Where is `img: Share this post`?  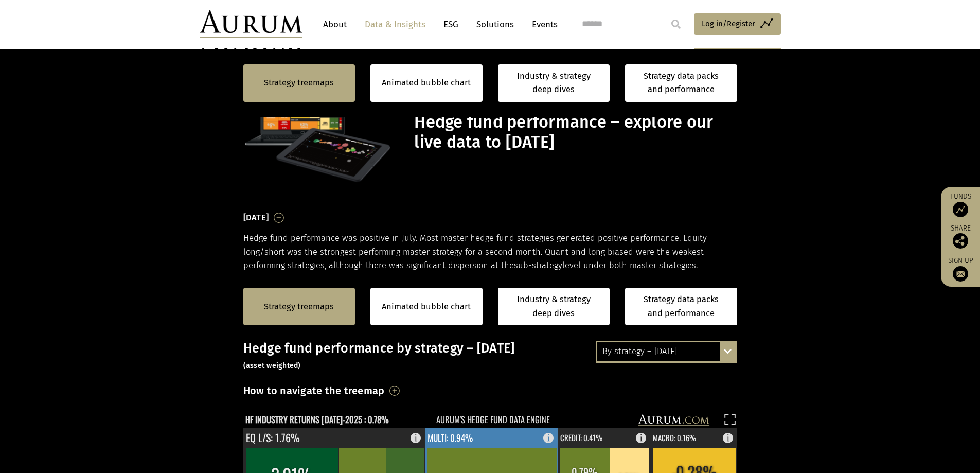 img: Share this post is located at coordinates (961, 241).